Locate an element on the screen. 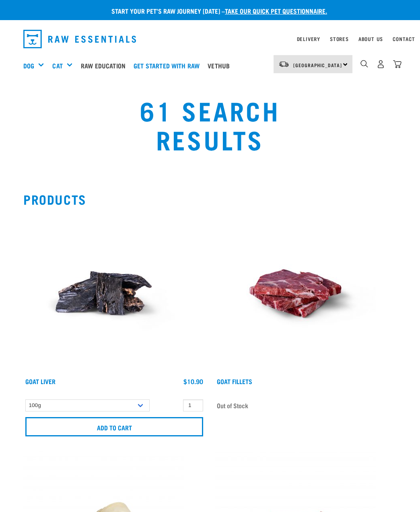 The width and height of the screenshot is (420, 512). a: Raw Education is located at coordinates (105, 66).